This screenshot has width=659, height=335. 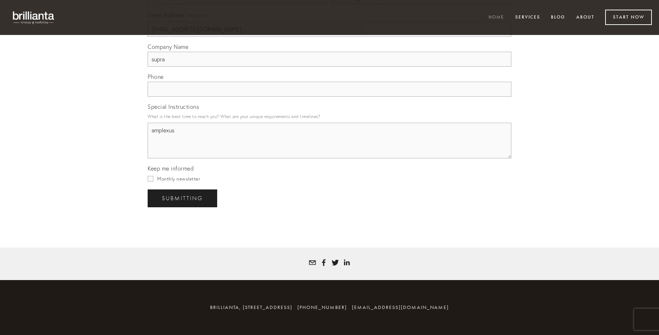 What do you see at coordinates (34, 17) in the screenshot?
I see `img: brillianta - research, strategy, marketing` at bounding box center [34, 17].